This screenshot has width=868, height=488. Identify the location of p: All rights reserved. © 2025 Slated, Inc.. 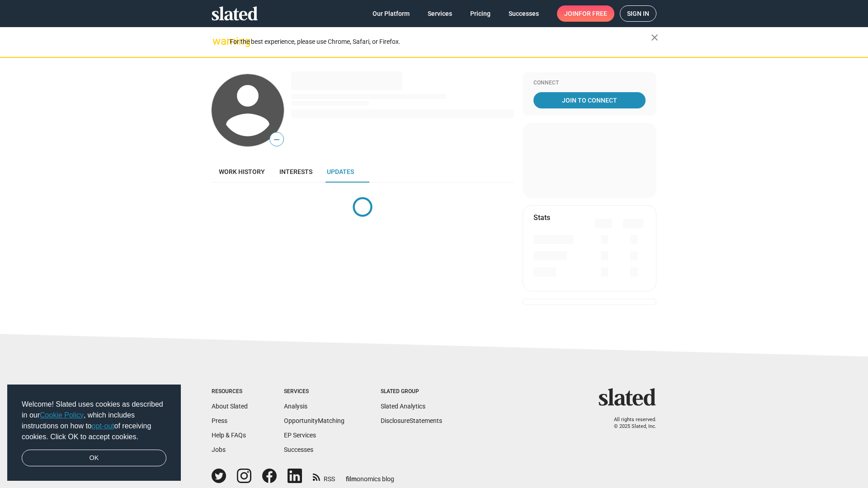
(630, 423).